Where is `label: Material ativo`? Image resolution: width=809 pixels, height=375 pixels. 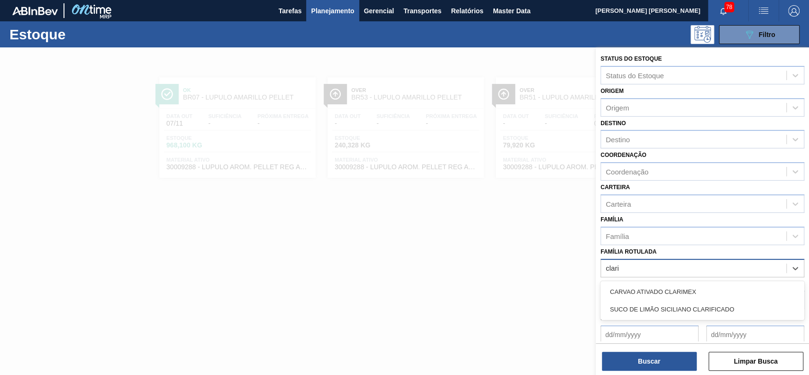 label: Material ativo is located at coordinates (624, 284).